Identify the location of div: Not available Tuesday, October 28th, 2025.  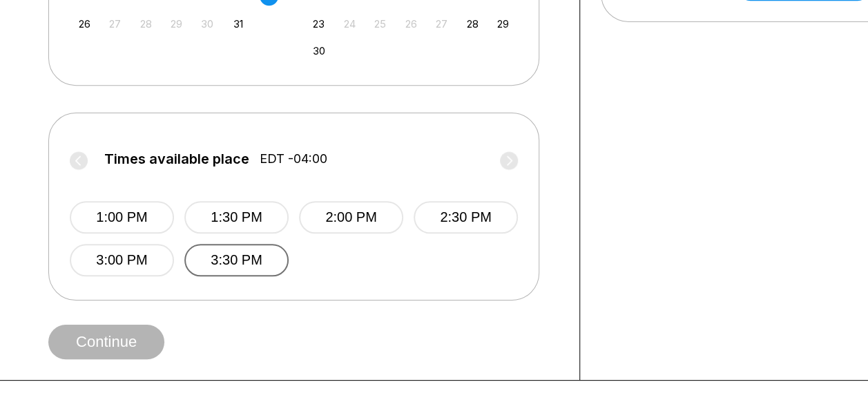
(146, 23).